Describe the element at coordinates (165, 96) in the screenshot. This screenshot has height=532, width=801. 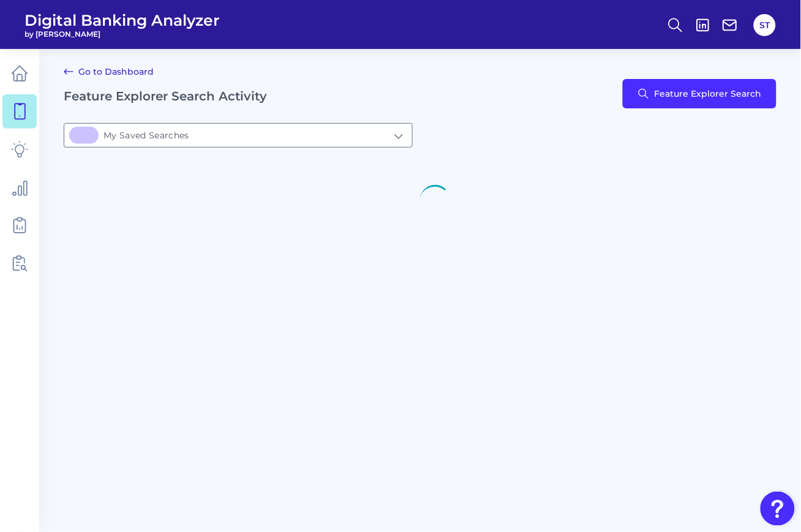
I see `h2: Feature Explorer Search Activity` at that location.